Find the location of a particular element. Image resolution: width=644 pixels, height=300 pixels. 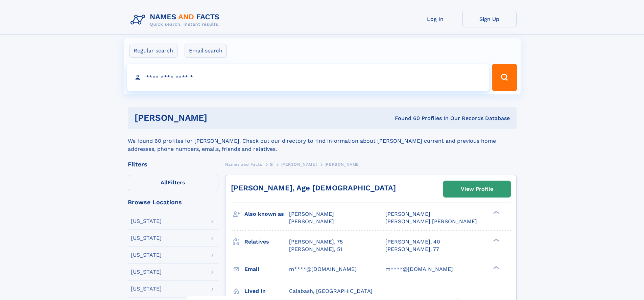

a: G is located at coordinates (271, 164).